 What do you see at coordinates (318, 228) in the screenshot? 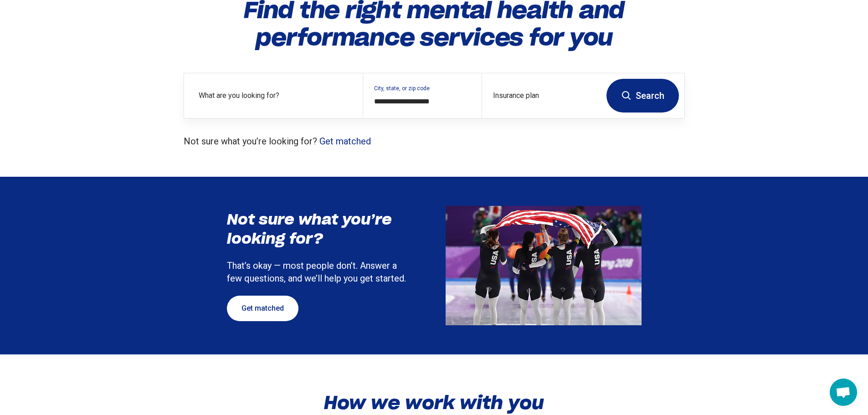
I see `h3: Not sure what you’re looking for?` at bounding box center [318, 228].